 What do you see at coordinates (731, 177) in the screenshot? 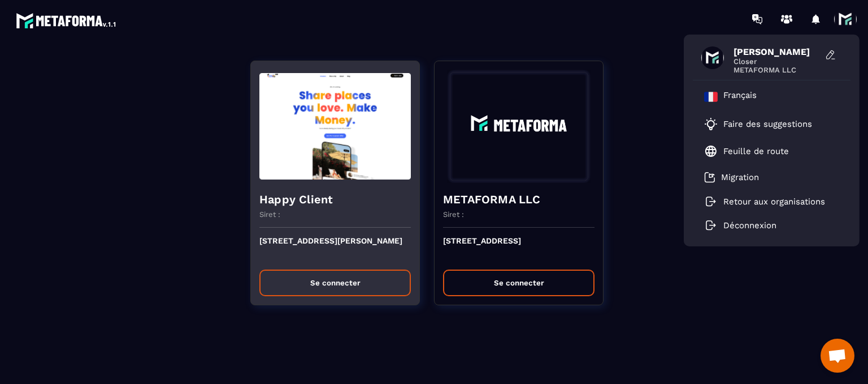
I see `a: Migration` at bounding box center [731, 177].